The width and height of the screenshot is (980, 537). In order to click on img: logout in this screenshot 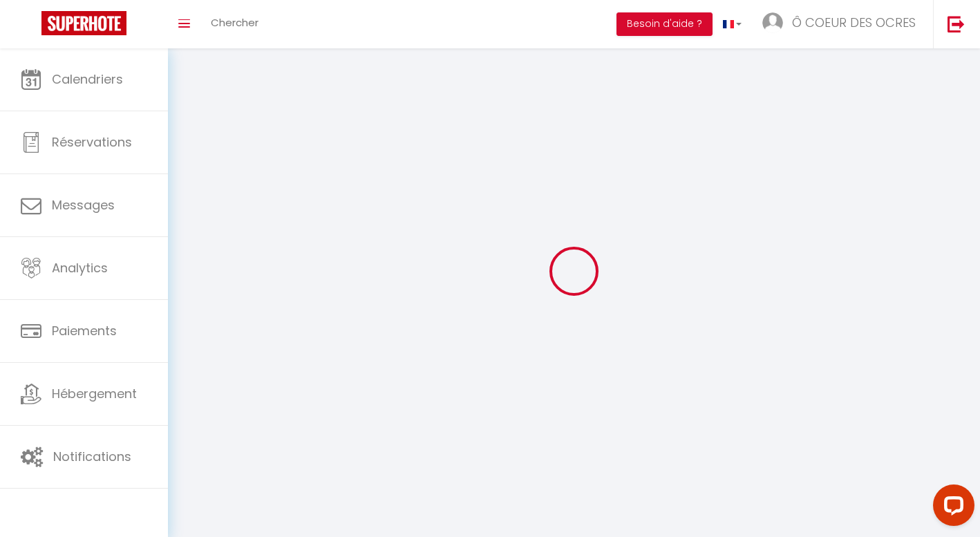, I will do `click(956, 23)`.